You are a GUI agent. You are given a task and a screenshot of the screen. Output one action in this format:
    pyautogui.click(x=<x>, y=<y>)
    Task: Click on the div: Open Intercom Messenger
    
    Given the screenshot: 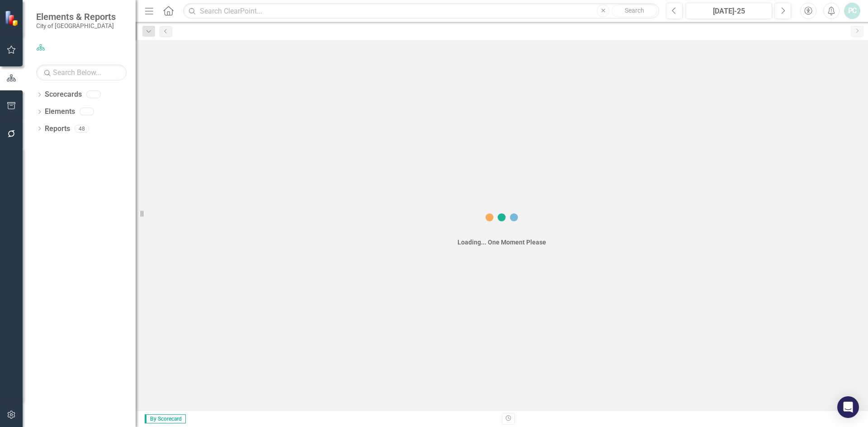 What is the action you would take?
    pyautogui.click(x=848, y=407)
    